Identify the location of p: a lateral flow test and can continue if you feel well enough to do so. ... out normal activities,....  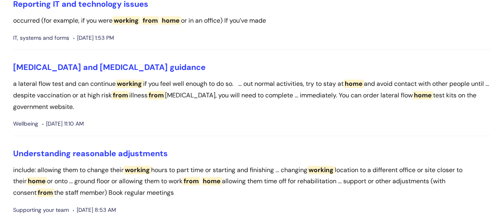
(252, 95).